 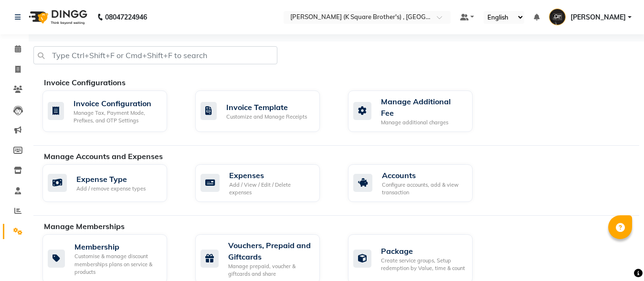 What do you see at coordinates (557, 16) in the screenshot?
I see `img: Syed Adam` at bounding box center [557, 16].